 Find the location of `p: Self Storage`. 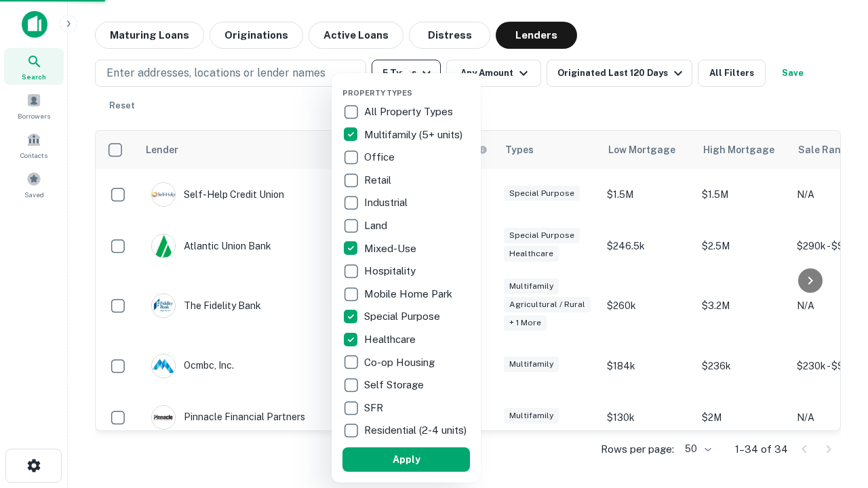

p: Self Storage is located at coordinates (396, 385).